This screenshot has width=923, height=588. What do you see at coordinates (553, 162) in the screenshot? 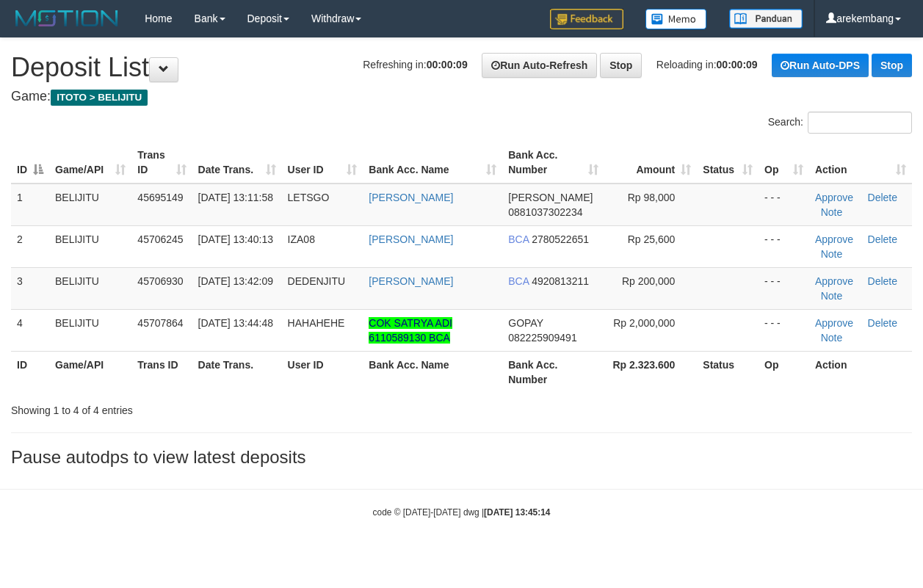
I see `th: Bank Acc. Number: activate to sort column ascending` at bounding box center [553, 162].